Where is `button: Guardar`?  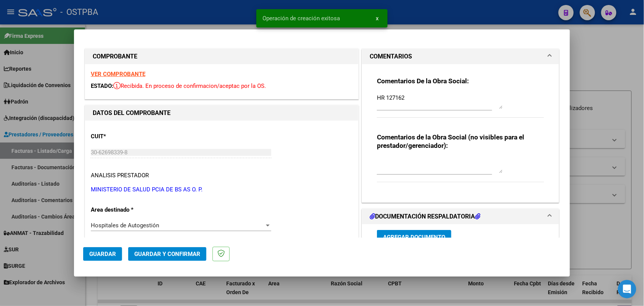
button: Guardar is located at coordinates (103, 254).